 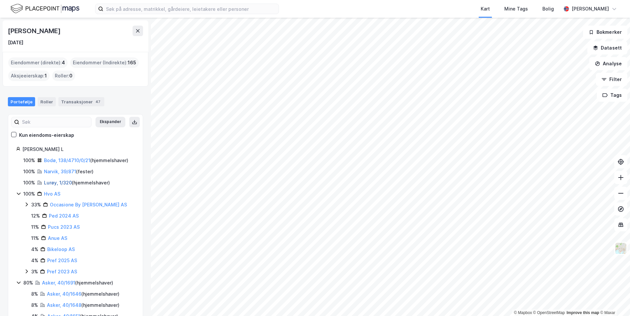 What do you see at coordinates (28, 283) in the screenshot?
I see `div: 80%` at bounding box center [28, 283].